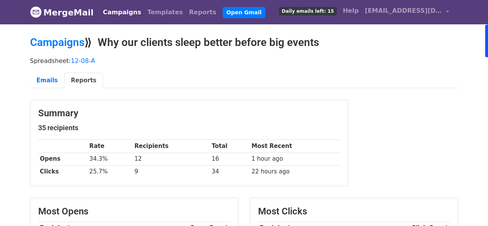  I want to click on td: 9, so click(171, 171).